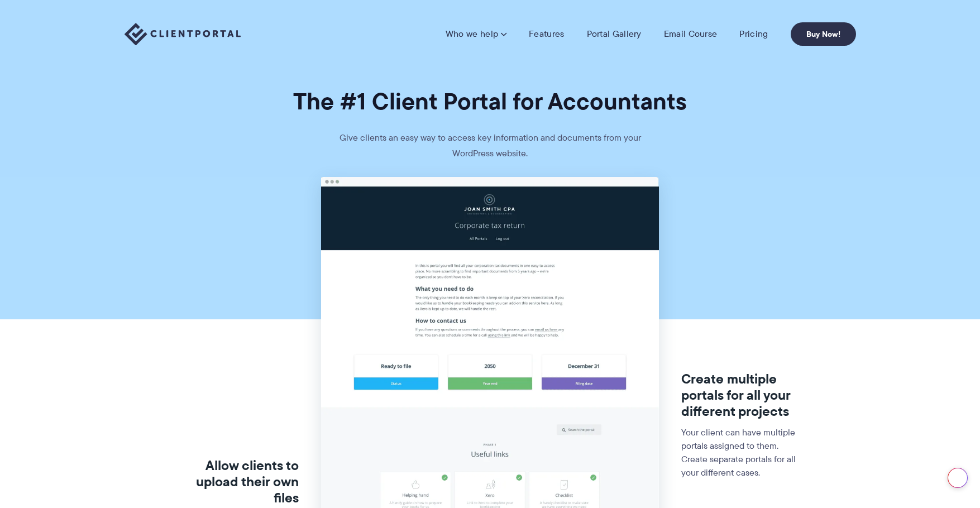 This screenshot has width=980, height=508. Describe the element at coordinates (237, 482) in the screenshot. I see `h3: Allow clients to upload their own files` at that location.